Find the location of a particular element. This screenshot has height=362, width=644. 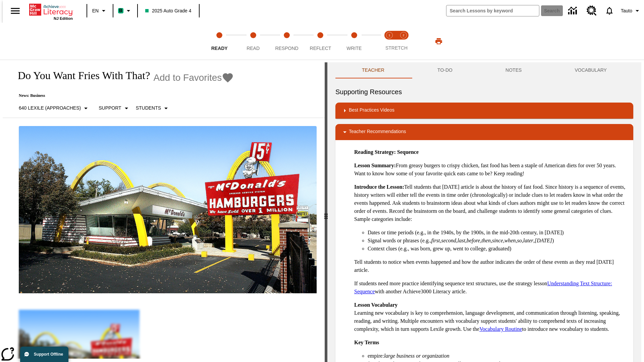

button: Stretch Respond step 2 of 2 is located at coordinates (404, 42).